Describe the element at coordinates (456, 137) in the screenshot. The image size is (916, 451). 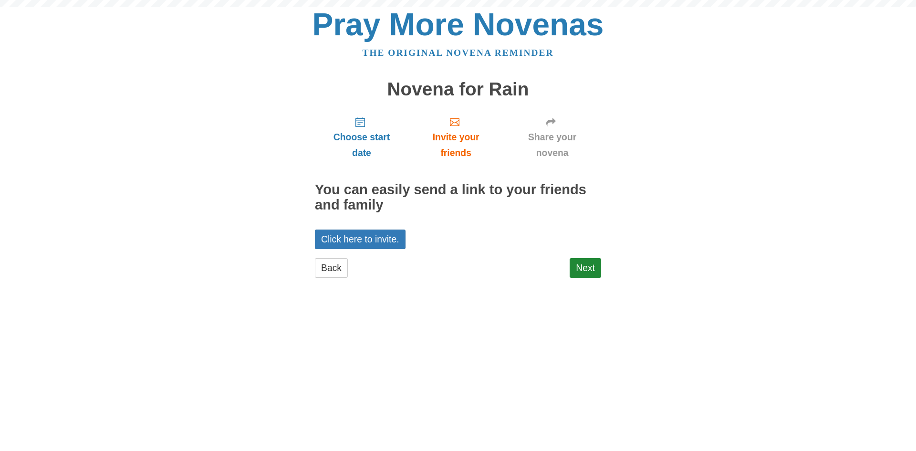
I see `a: Invite your friends` at that location.